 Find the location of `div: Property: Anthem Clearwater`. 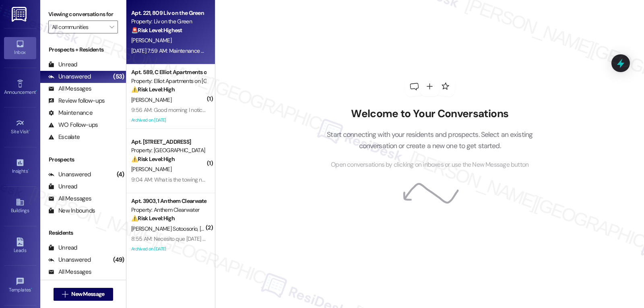

div: Property: Anthem Clearwater is located at coordinates (168, 210).